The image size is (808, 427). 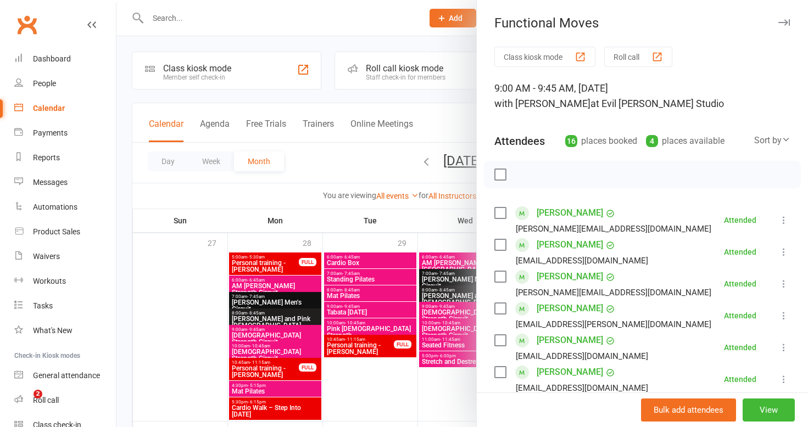 What do you see at coordinates (46, 158) in the screenshot?
I see `div: Reports` at bounding box center [46, 158].